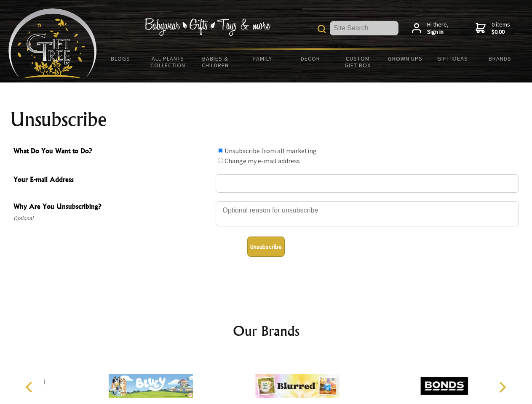  What do you see at coordinates (452, 58) in the screenshot?
I see `a: Gift Ideas` at bounding box center [452, 58].